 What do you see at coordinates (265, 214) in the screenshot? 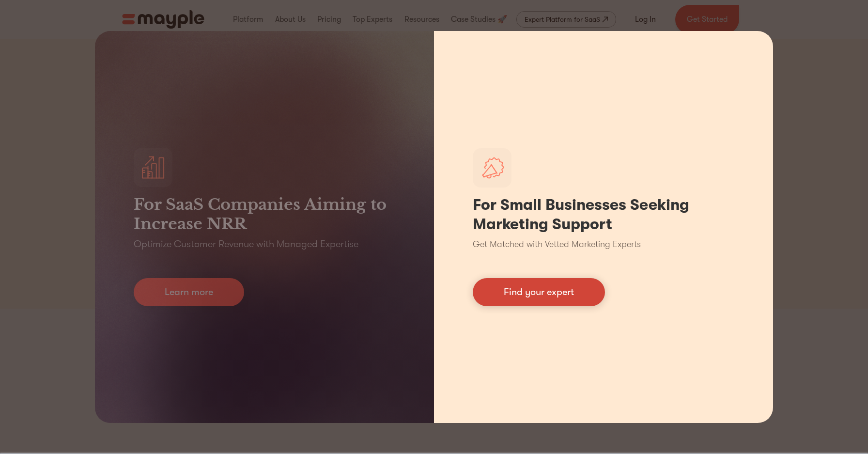
I see `h3: For SaaS Companies Aiming to Increase NRR` at bounding box center [265, 214].